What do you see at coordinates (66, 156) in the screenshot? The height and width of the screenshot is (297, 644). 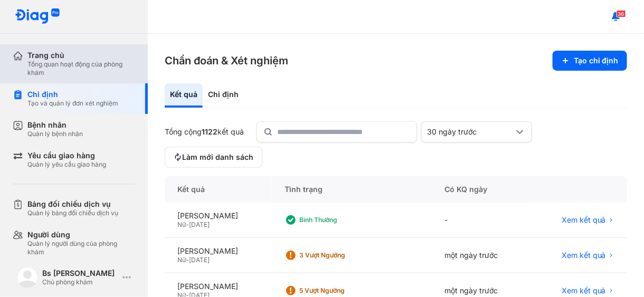 I see `div: Yêu cầu giao hàng` at bounding box center [66, 156].